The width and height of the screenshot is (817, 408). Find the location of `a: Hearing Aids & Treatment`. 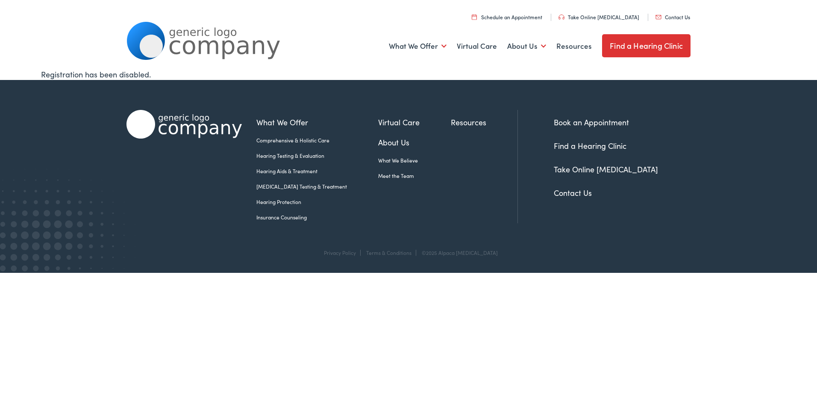

a: Hearing Aids & Treatment is located at coordinates (317, 171).